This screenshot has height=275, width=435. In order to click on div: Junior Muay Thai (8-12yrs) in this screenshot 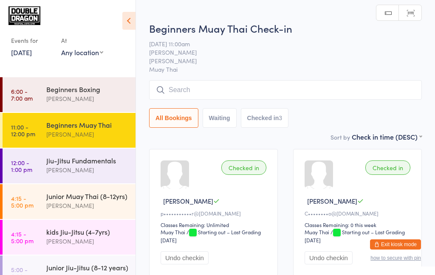, I will do `click(87, 196)`.